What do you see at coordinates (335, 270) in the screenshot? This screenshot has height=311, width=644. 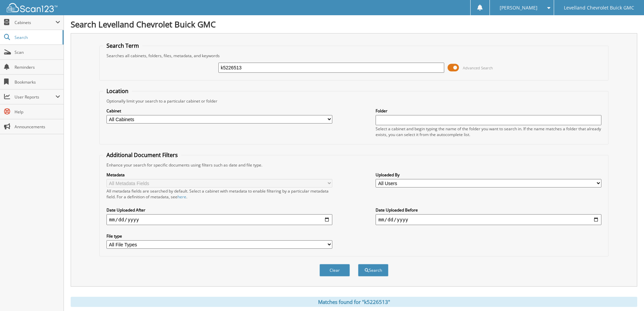 I see `button: Clear` at bounding box center [335, 270].